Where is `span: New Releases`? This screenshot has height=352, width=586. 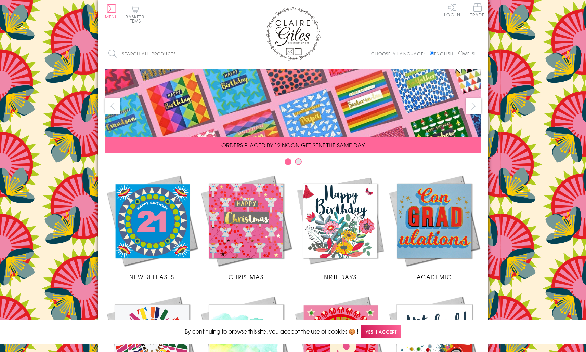 span: New Releases is located at coordinates (151, 277).